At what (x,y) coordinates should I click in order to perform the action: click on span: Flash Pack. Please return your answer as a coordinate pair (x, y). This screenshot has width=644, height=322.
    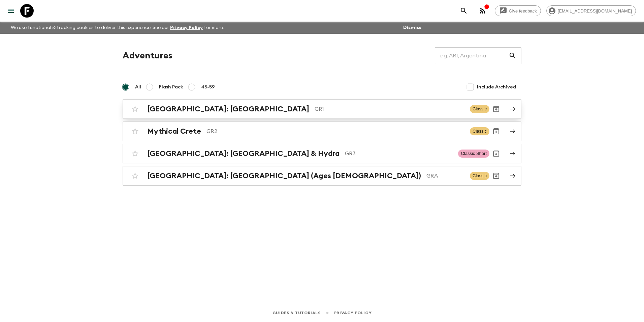
    Looking at the image, I should click on (171, 87).